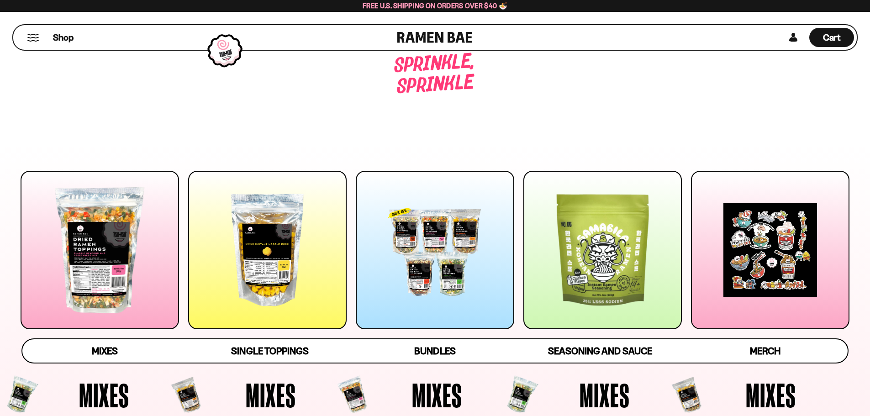  What do you see at coordinates (765, 351) in the screenshot?
I see `span: Merch` at bounding box center [765, 351].